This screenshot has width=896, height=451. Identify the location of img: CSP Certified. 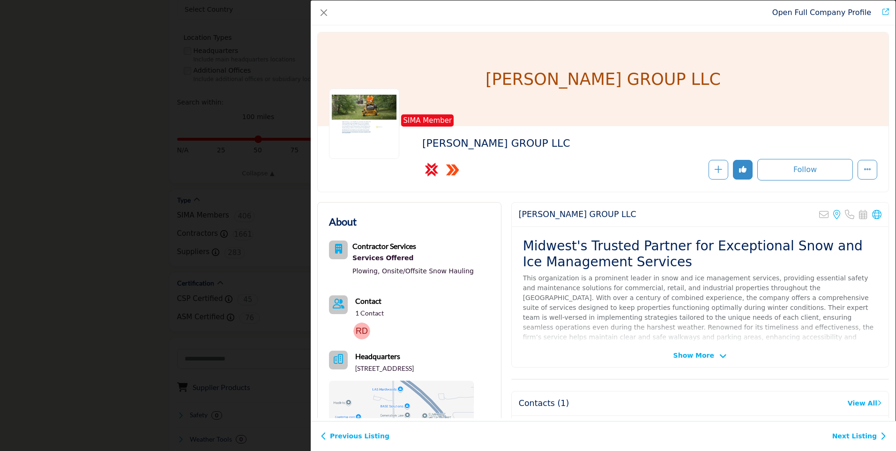
(431, 170).